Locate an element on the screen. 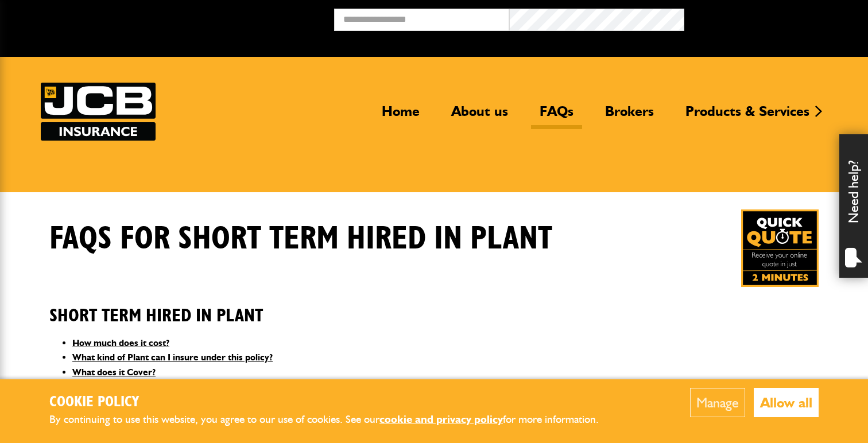  img: JCB Insurance Services logo is located at coordinates (98, 112).